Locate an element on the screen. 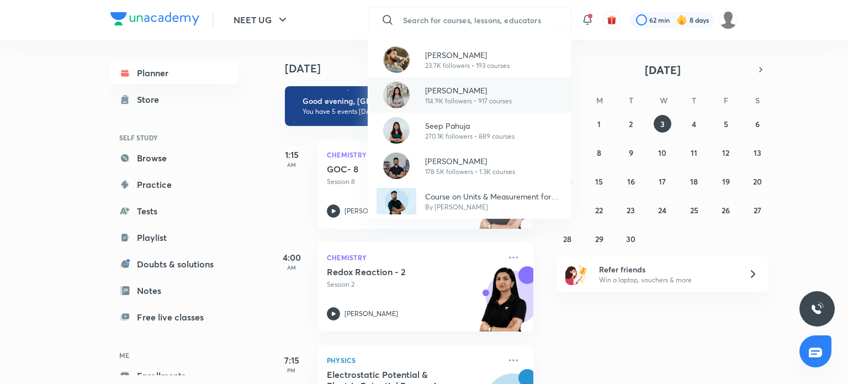 The image size is (848, 384). p: 114.9K followers • 917 courses is located at coordinates (468, 101).